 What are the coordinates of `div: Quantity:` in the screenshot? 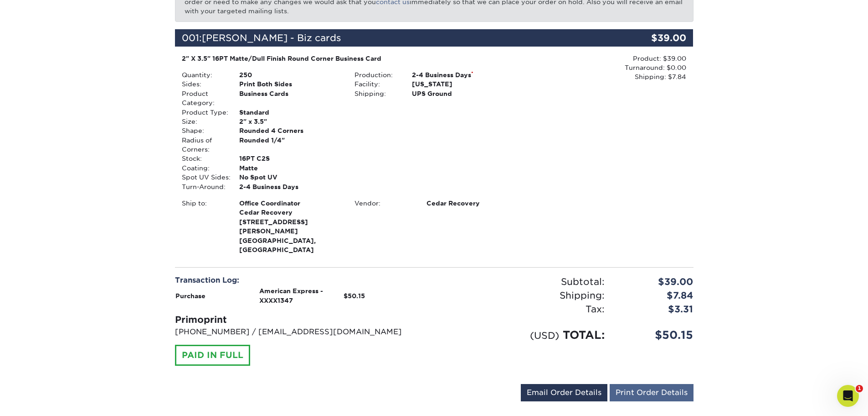 It's located at (204, 75).